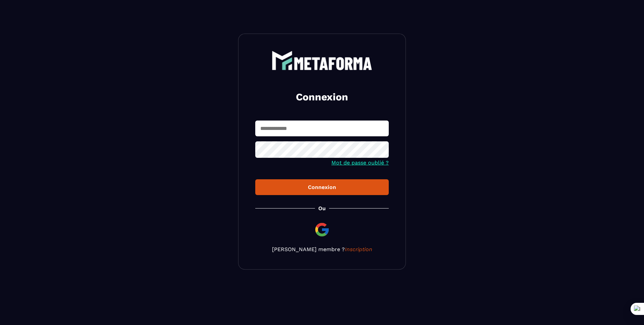  Describe the element at coordinates (322, 208) in the screenshot. I see `p: Ou` at that location.